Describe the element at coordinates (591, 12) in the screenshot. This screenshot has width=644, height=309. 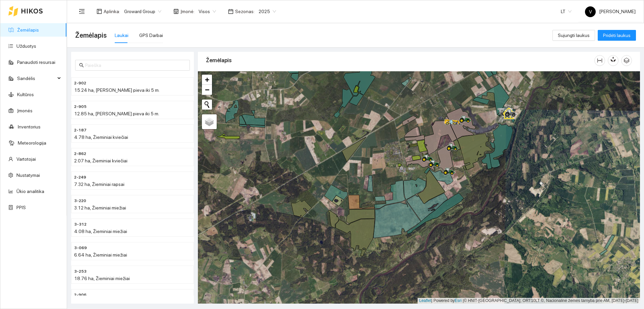
I see `span: V` at that location.